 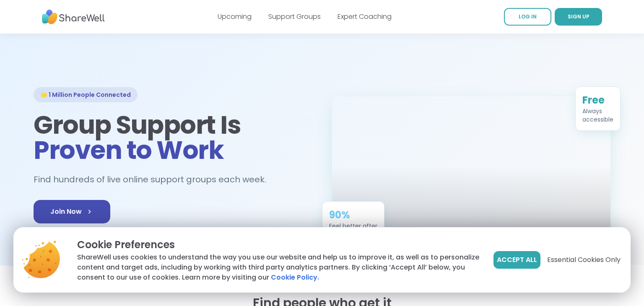 I want to click on a: LOG IN, so click(x=528, y=17).